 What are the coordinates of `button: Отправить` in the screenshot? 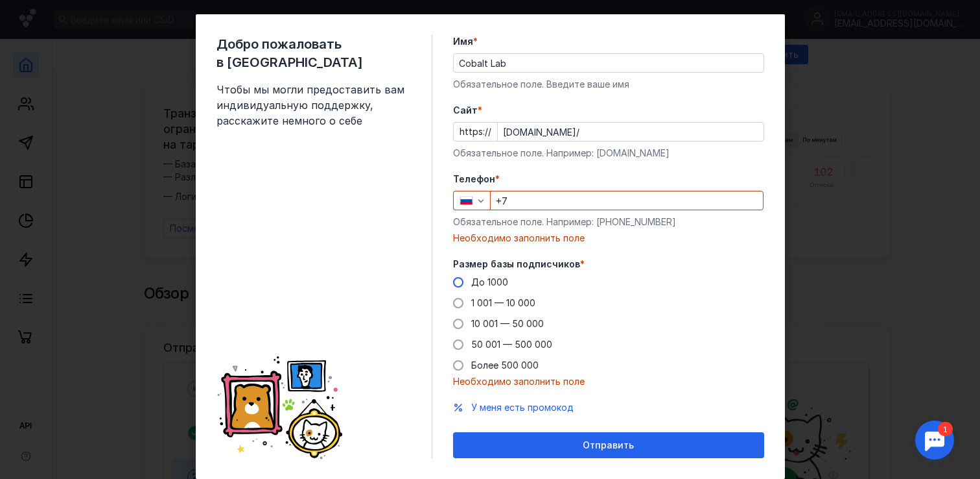 It's located at (609, 445).